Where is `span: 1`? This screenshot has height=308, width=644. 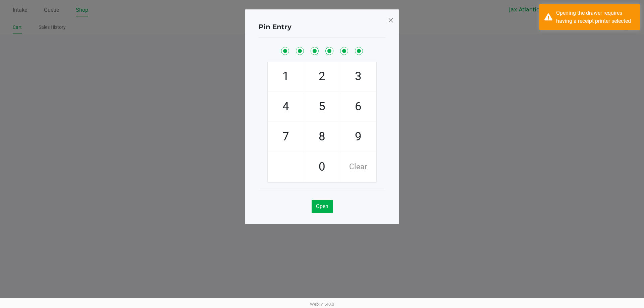 span: 1 is located at coordinates (285, 77).